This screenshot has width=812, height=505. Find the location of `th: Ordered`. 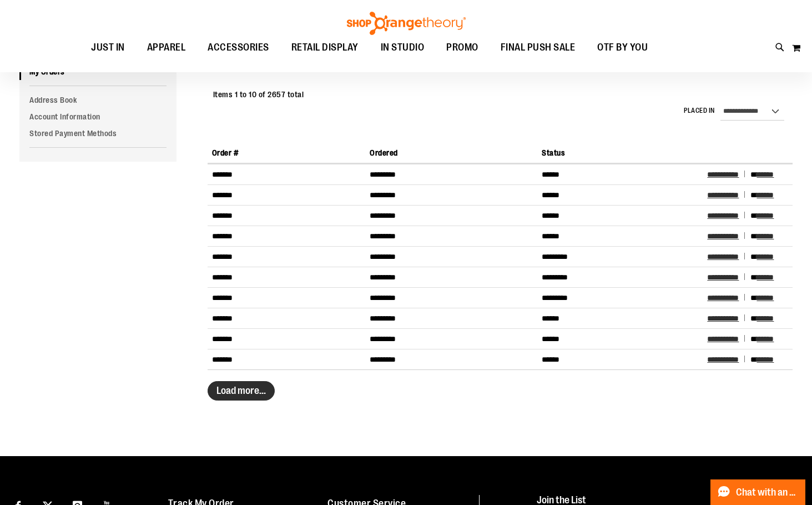

th: Ordered is located at coordinates (451, 153).